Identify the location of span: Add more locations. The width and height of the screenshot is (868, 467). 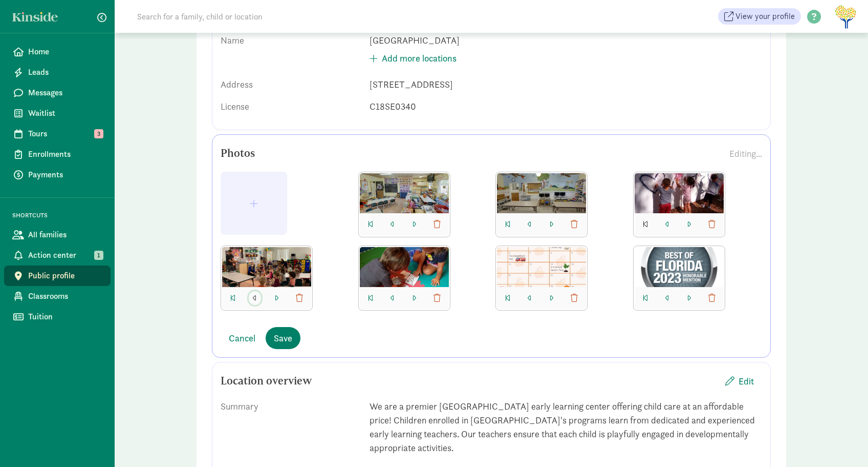
(419, 58).